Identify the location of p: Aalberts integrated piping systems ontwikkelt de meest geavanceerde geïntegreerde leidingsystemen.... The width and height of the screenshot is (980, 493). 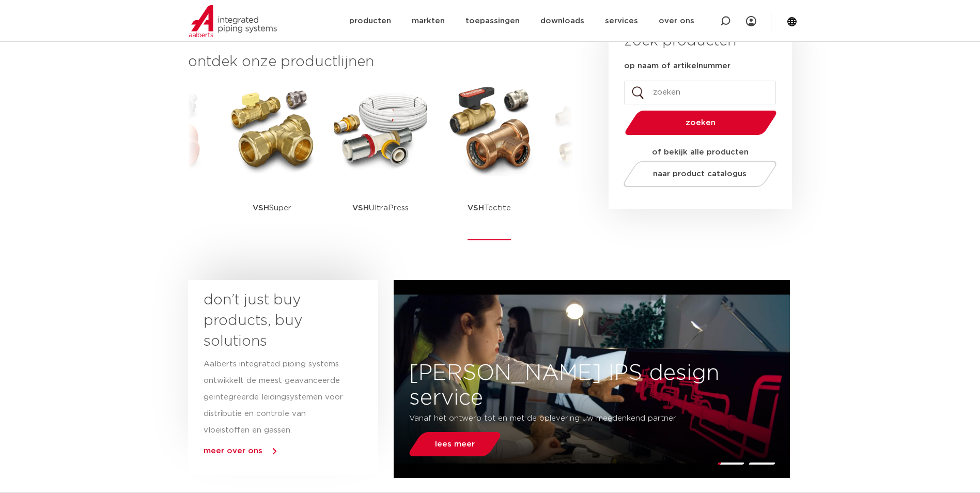
(274, 397).